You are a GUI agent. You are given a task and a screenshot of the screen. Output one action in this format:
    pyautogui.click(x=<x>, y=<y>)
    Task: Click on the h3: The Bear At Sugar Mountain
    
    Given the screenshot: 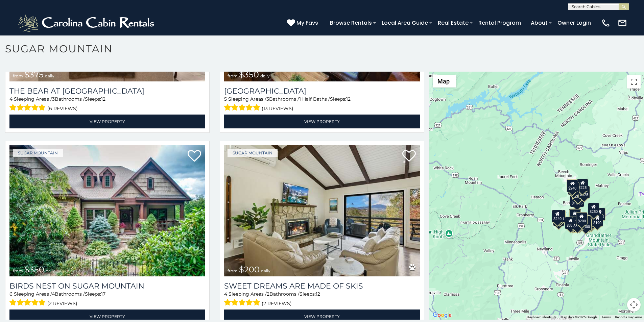 What is the action you would take?
    pyautogui.click(x=107, y=91)
    